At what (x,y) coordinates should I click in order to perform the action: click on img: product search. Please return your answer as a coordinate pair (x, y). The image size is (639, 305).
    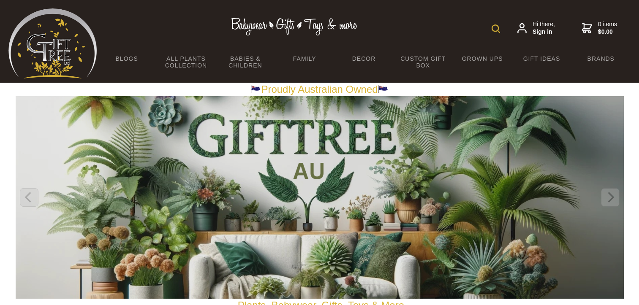
    Looking at the image, I should click on (496, 29).